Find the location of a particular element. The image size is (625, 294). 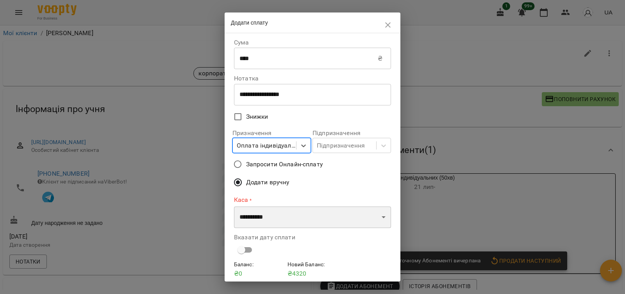

p: ₴ 4320 is located at coordinates (312, 274).